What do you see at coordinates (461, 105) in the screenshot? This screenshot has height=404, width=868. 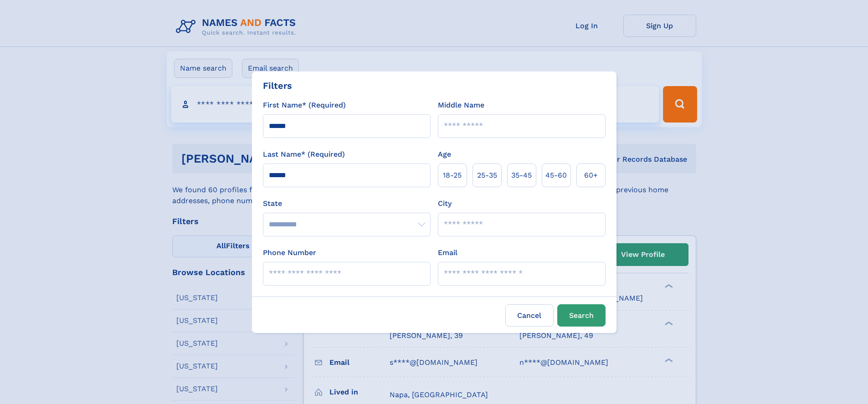 I see `label: Middle Name` at bounding box center [461, 105].